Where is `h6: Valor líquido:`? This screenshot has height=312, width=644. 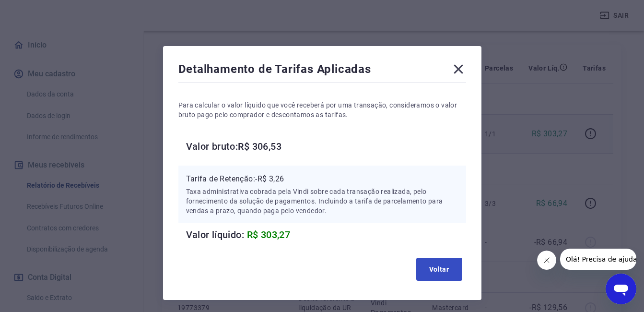 h6: Valor líquido: is located at coordinates (326, 235).